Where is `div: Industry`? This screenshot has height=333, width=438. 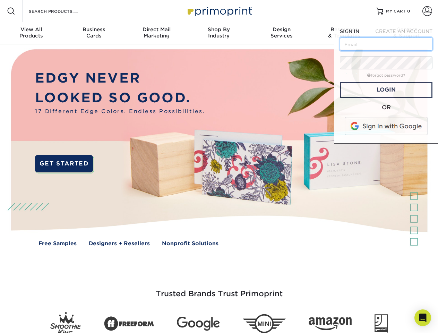
div: Industry is located at coordinates (219, 33).